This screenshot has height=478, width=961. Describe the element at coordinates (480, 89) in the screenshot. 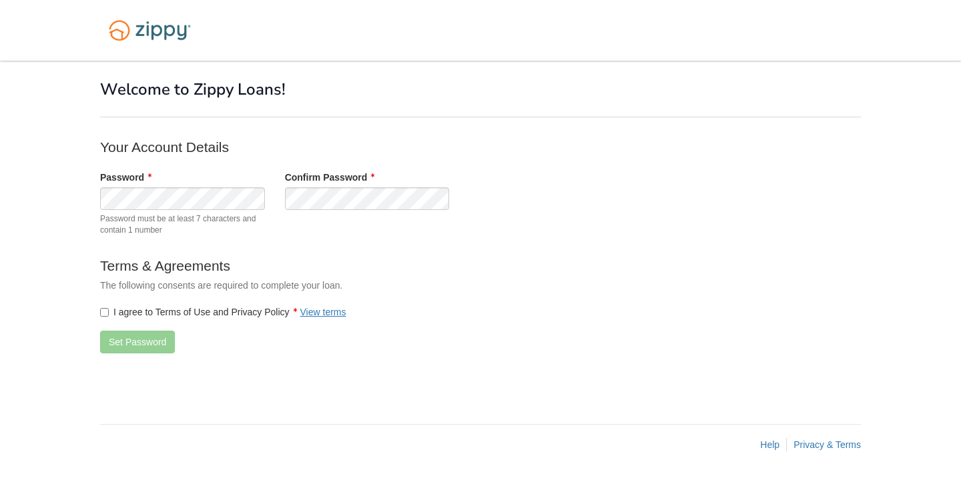

I see `h1: Welcome to Zippy Loans!` at that location.